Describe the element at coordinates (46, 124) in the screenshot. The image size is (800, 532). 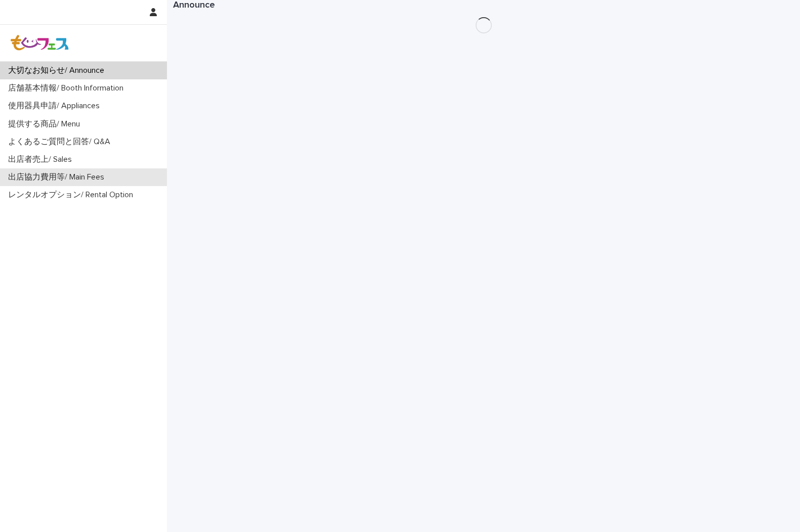
I see `p: 提供する商品/ Menu` at that location.